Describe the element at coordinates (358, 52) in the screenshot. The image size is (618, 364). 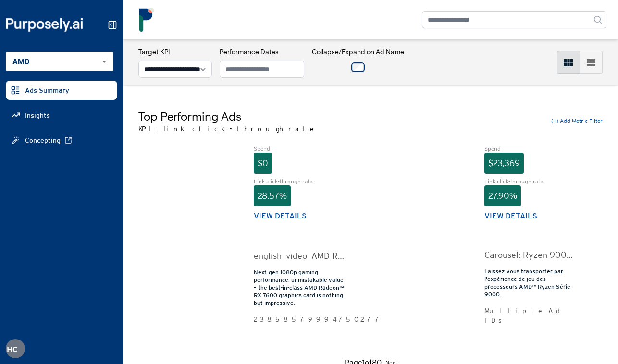
I see `h3: Collapse/Expand on Ad Name` at that location.